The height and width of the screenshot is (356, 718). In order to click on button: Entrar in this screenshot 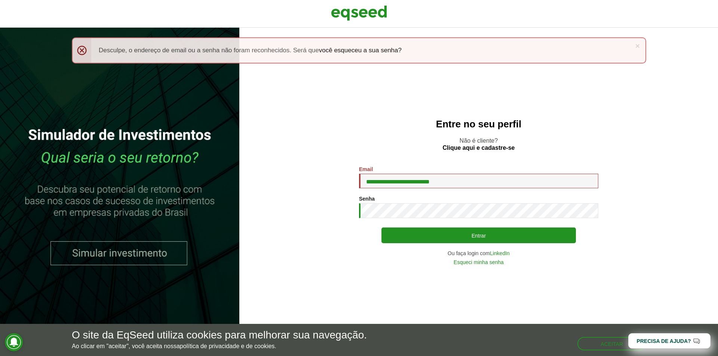, I will do `click(479, 236)`.